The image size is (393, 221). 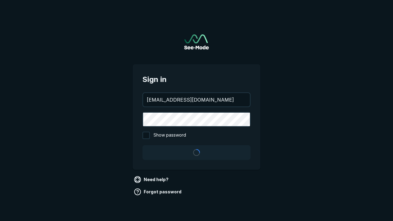 I want to click on a: Forgot password, so click(x=158, y=192).